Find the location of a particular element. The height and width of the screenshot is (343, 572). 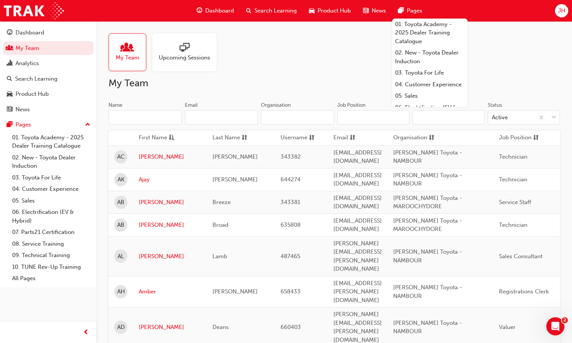

button: Job Positionsorting-icon is located at coordinates (520, 138).